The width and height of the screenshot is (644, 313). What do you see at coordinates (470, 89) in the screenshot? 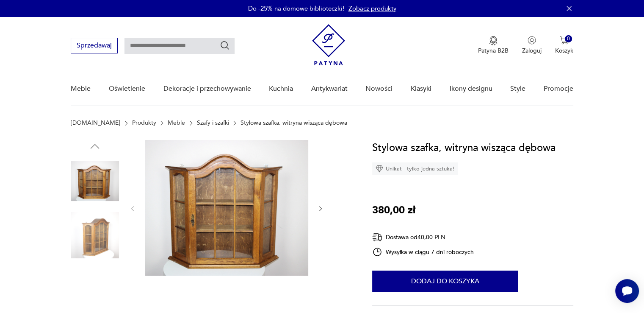
I see `a: Ikony designu` at bounding box center [470, 89].